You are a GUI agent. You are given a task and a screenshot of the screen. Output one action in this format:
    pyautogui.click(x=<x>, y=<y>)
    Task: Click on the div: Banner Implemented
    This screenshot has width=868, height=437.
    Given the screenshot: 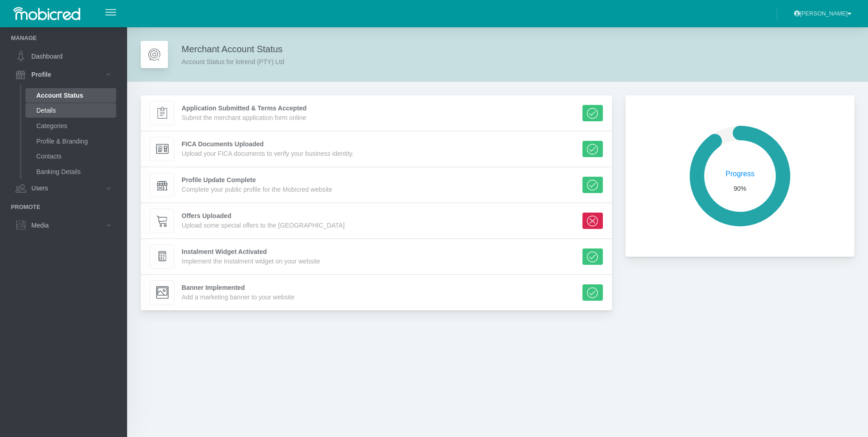 What is the action you would take?
    pyautogui.click(x=238, y=287)
    